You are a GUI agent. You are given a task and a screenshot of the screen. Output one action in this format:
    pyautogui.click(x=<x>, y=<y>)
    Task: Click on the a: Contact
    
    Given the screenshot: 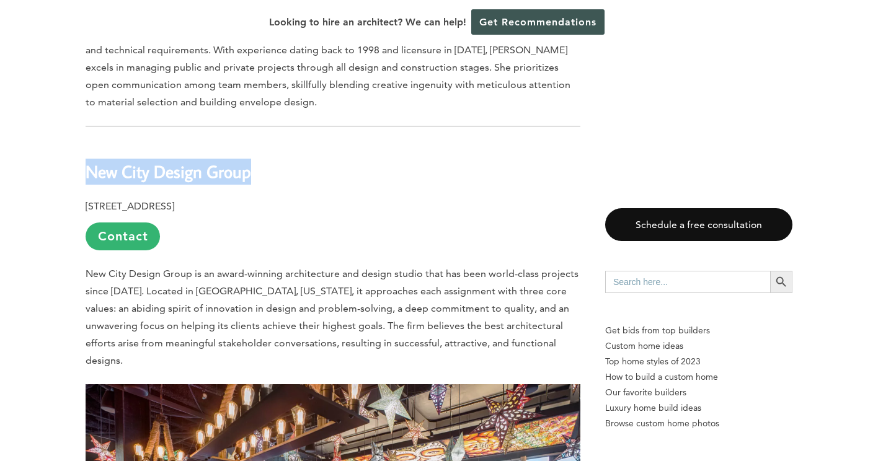 What is the action you would take?
    pyautogui.click(x=123, y=236)
    